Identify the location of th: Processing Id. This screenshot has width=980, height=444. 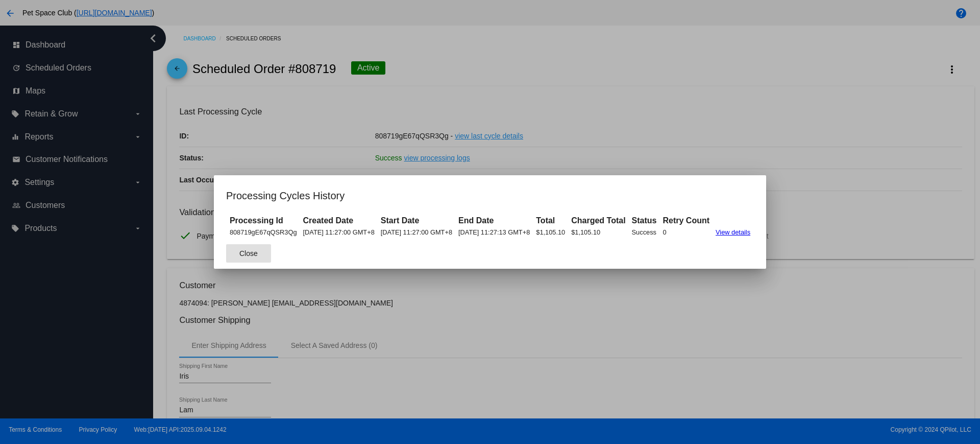
(263, 221).